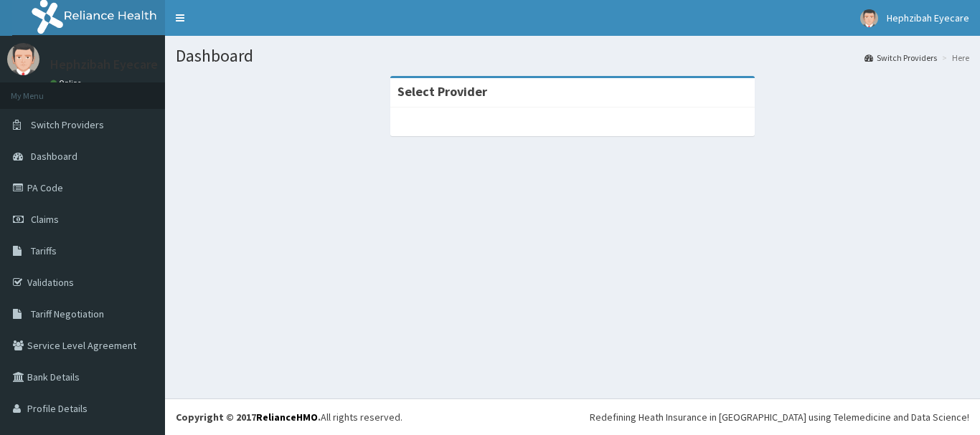  I want to click on p: Hephzibah Eyecare, so click(104, 65).